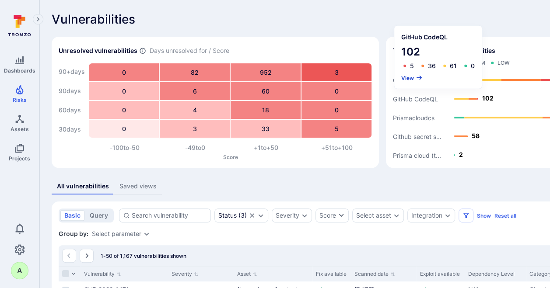 This screenshot has width=550, height=288. I want to click on i: Expand navigation menu, so click(38, 19).